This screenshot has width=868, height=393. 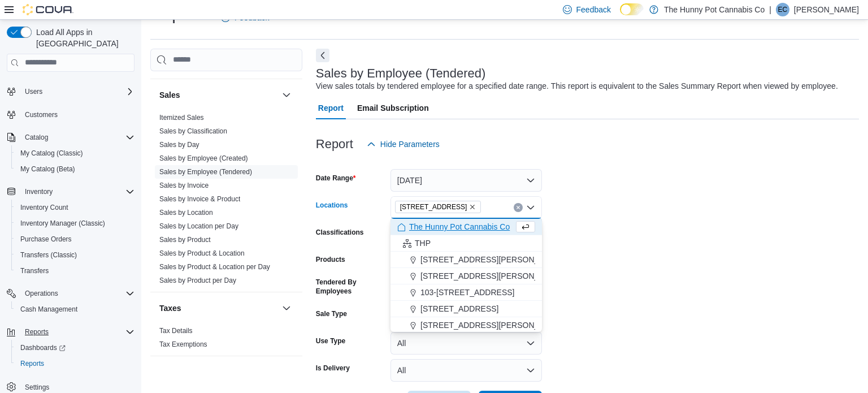 What do you see at coordinates (41, 115) in the screenshot?
I see `a: Customers` at bounding box center [41, 115].